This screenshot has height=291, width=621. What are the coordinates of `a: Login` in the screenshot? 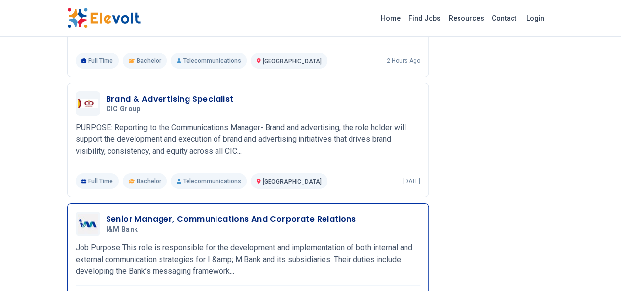 It's located at (535, 18).